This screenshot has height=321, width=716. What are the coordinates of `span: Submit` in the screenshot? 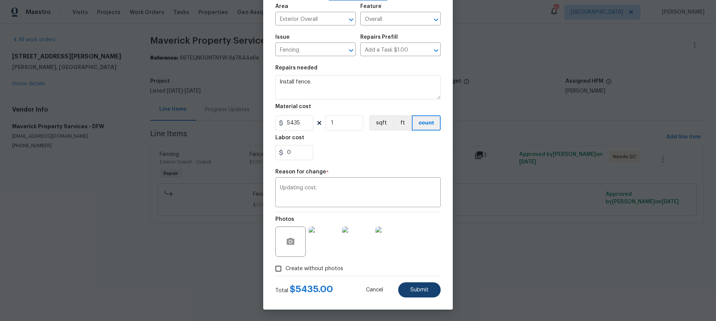 It's located at (420, 290).